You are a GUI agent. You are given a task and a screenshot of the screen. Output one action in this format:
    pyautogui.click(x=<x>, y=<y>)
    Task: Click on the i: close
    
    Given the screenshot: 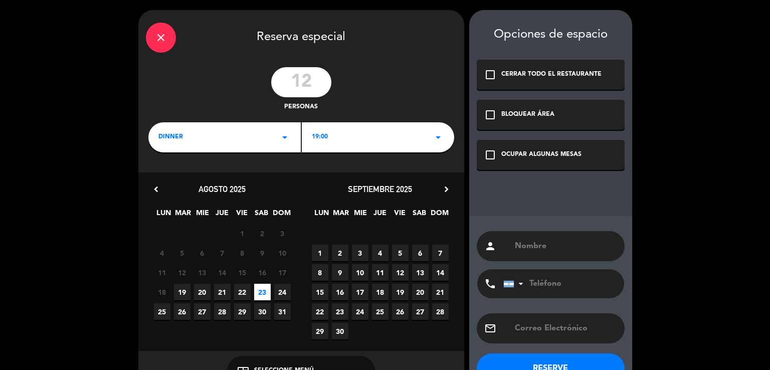 What is the action you would take?
    pyautogui.click(x=161, y=38)
    